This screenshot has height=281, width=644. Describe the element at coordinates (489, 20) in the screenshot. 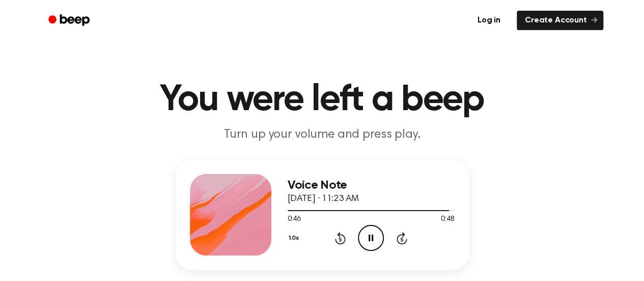

I see `a: Log in` at that location.